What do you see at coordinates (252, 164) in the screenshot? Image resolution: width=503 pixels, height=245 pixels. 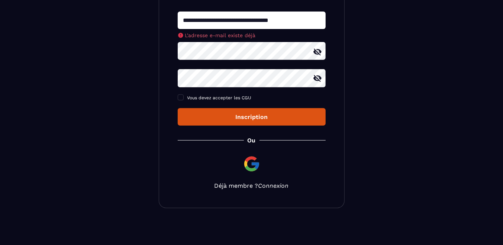 I see `img: google` at bounding box center [252, 164].